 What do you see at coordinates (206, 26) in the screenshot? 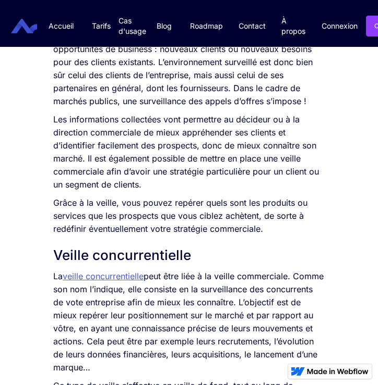
I see `a: Roadmap` at bounding box center [206, 26].